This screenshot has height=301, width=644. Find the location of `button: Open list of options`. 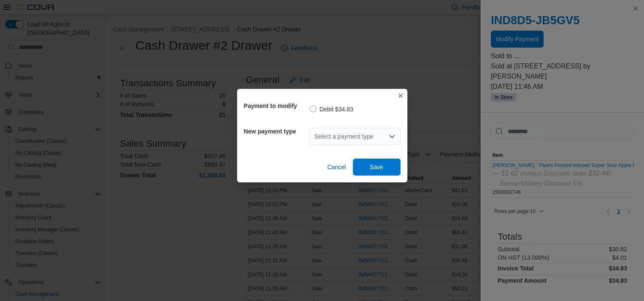

button: Open list of options is located at coordinates (392, 137).